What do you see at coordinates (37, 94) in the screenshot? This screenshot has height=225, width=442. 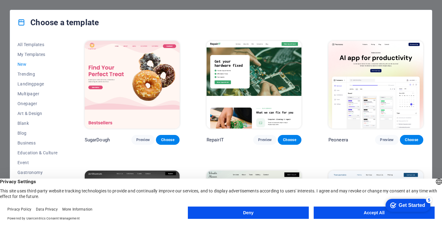 I see `span: Multipager` at bounding box center [37, 94].